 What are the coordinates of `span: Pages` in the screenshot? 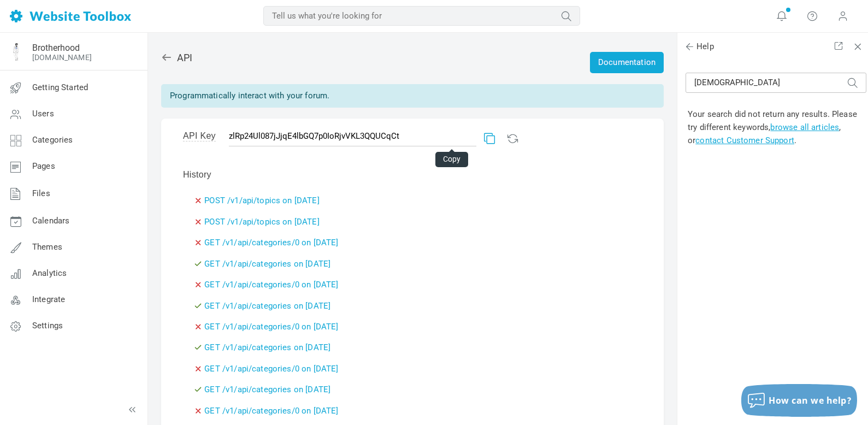 It's located at (44, 166).